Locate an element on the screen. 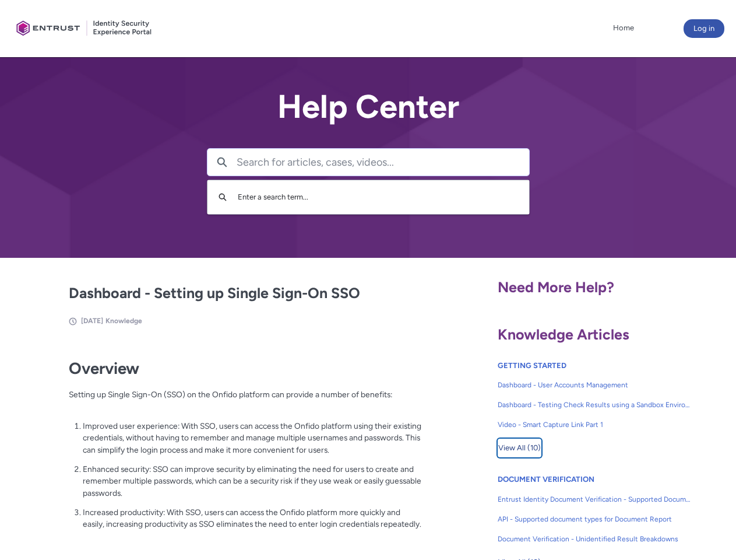 Image resolution: width=736 pixels, height=560 pixels. span: View All (10) is located at coordinates (519, 448).